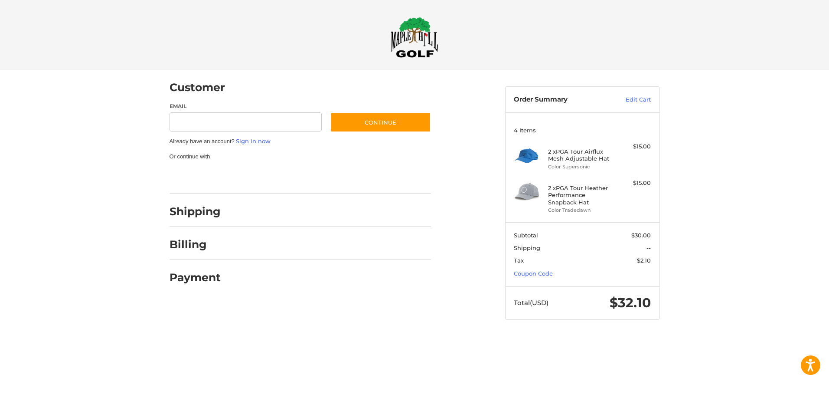  What do you see at coordinates (581, 155) in the screenshot?
I see `h4: 2 x PGA Tour Airflux Mesh Adjustable Hat` at bounding box center [581, 155].